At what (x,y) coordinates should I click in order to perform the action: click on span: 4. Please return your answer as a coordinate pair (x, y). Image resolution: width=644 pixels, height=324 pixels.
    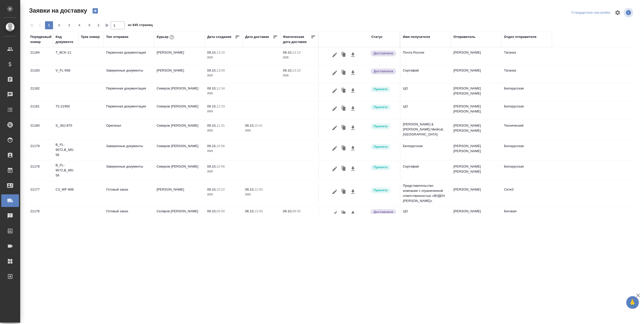
    Looking at the image, I should click on (80, 25).